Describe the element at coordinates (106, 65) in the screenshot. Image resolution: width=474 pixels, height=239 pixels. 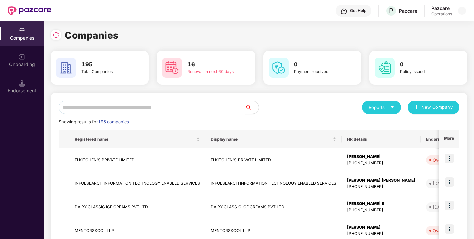
I see `h3: 195` at that location.